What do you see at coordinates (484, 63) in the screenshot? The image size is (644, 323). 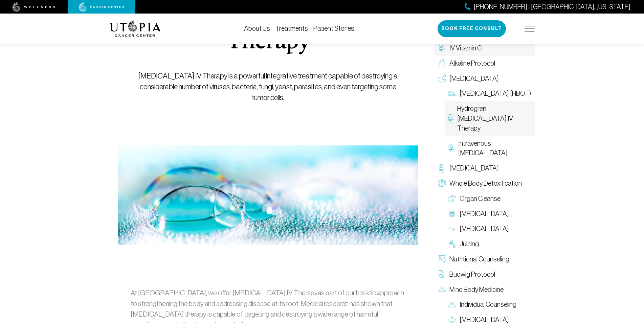 I see `a: Alkaline Protocol` at bounding box center [484, 63].